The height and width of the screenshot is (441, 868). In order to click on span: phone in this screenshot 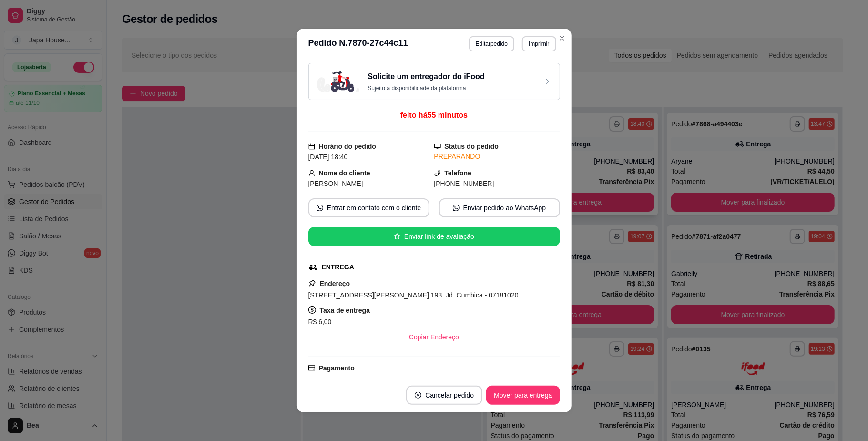, I will do `click(438, 173)`.